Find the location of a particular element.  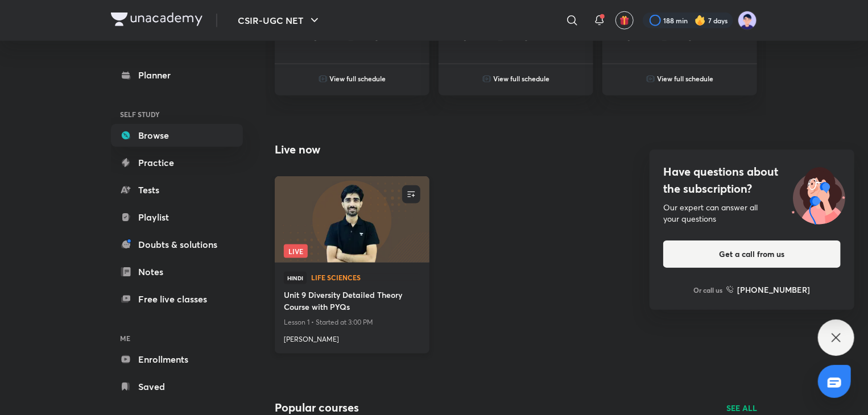

img: avatar is located at coordinates (624, 20).